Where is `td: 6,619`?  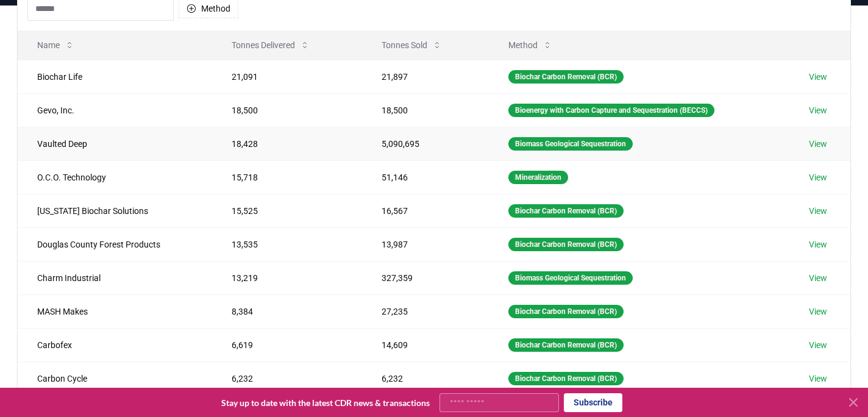 td: 6,619 is located at coordinates (286, 345).